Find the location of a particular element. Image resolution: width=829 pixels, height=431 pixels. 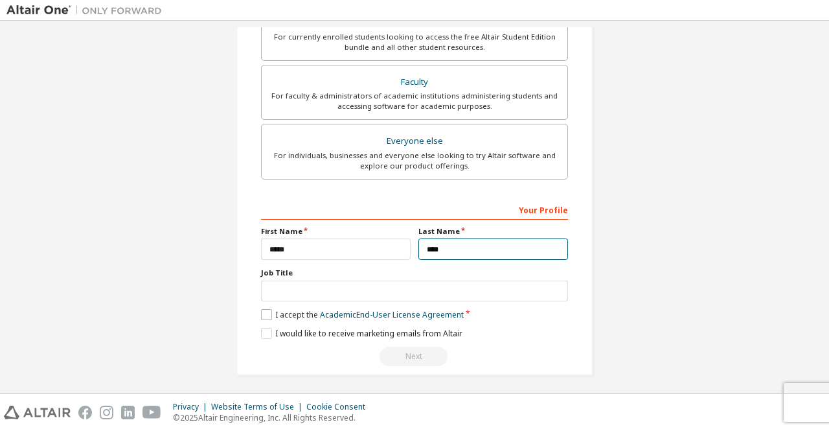

div: Your Profile is located at coordinates (415, 209).